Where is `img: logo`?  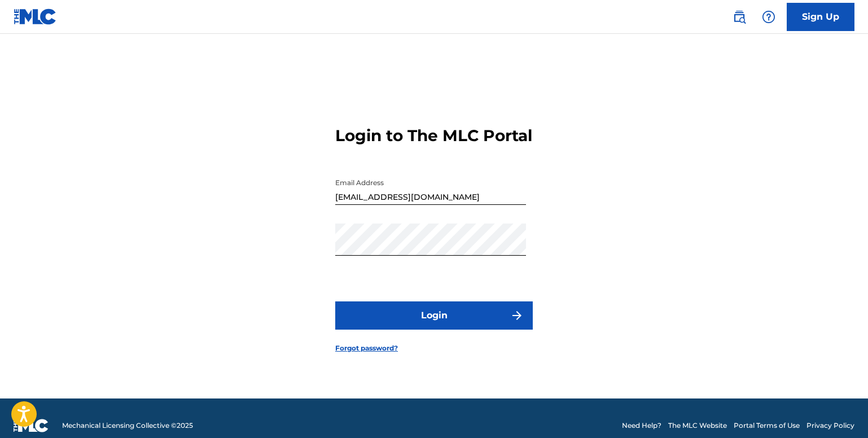
img: logo is located at coordinates (31, 425).